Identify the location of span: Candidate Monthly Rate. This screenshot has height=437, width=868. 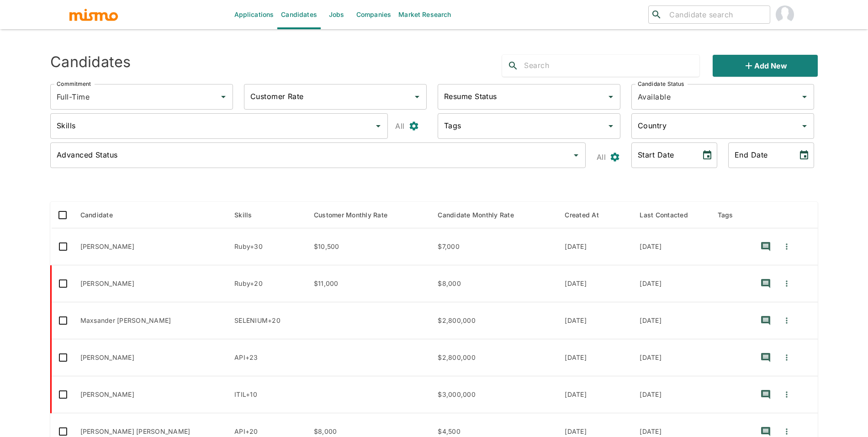
(482, 215).